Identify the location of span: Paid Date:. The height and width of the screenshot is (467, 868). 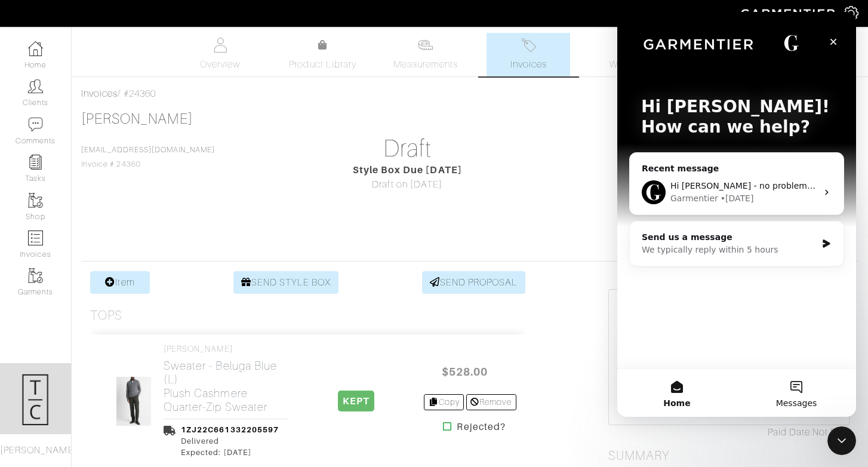
(790, 432).